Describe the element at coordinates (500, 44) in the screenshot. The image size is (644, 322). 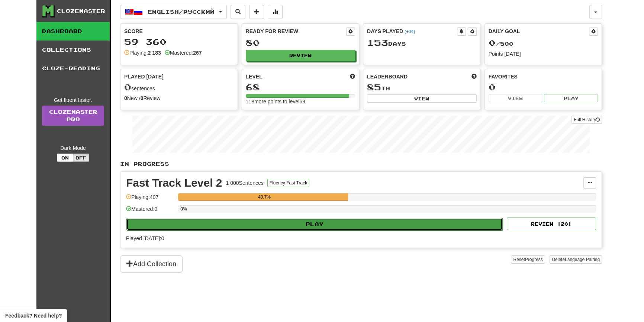
I see `span: / 500` at that location.